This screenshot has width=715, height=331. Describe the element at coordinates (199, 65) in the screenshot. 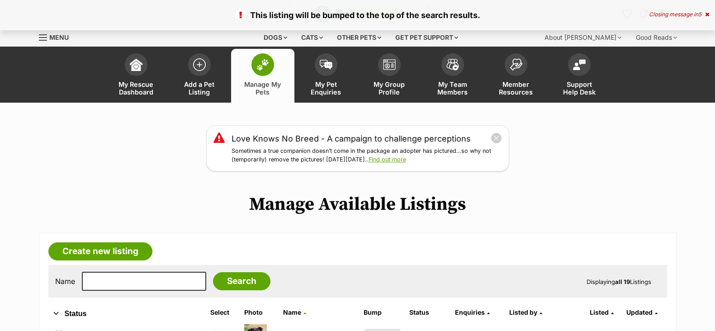

I see `img: add-pet-listing-icon-0afa8454b4691262ce3f59096e99ab1cd57d4a30225e0717b998d2c9b9846f56.svg` at that location.